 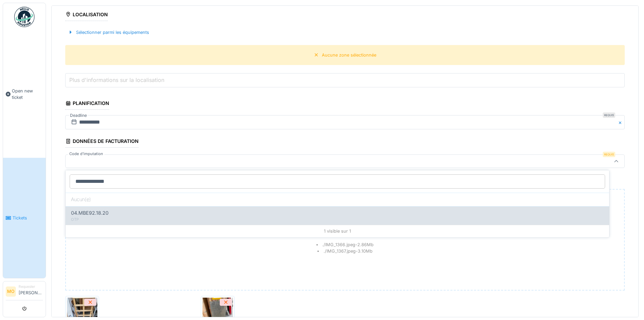 What do you see at coordinates (349, 55) in the screenshot?
I see `div: Aucune zone sélectionnée` at bounding box center [349, 55].